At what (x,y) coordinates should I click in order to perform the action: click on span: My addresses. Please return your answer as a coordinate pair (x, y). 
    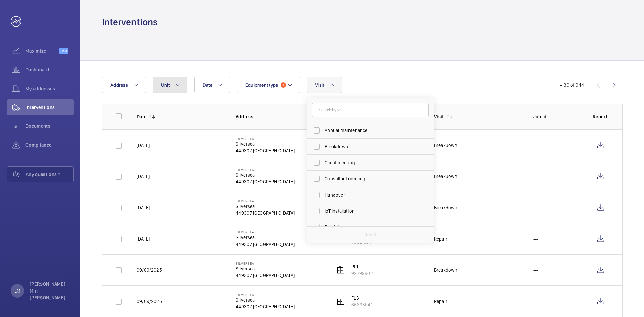
    Looking at the image, I should click on (50, 89).